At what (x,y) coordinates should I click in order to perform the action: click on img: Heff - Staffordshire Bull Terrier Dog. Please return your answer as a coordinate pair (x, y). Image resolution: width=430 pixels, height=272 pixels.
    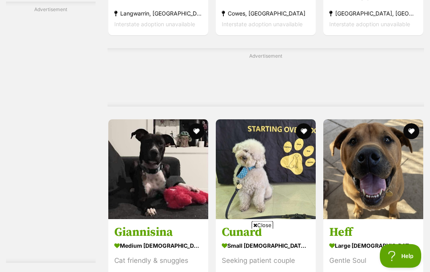
    Looking at the image, I should click on (373, 170).